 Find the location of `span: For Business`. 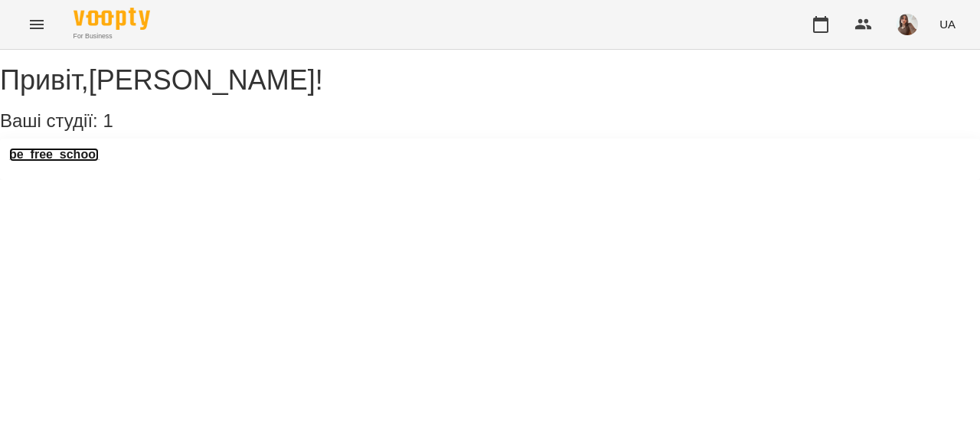

span: For Business is located at coordinates (111, 36).